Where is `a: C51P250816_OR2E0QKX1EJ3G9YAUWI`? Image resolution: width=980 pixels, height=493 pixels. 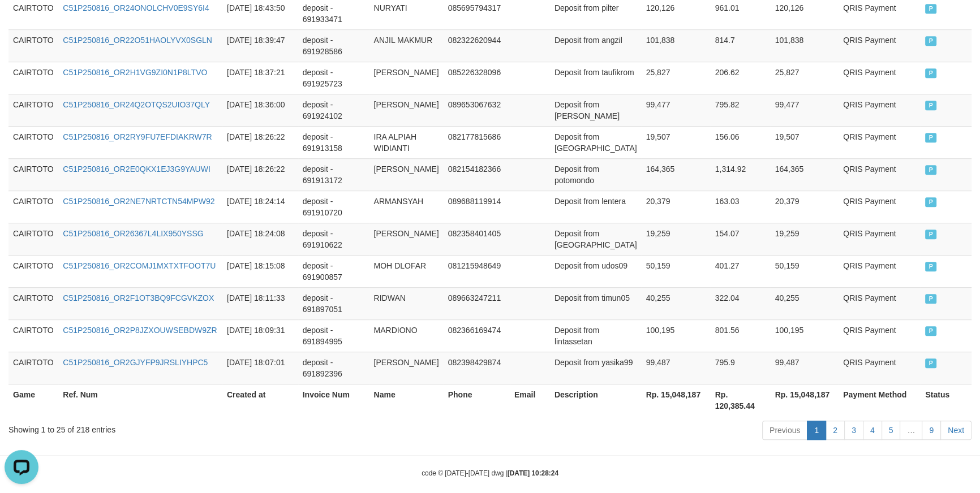 a: C51P250816_OR2E0QKX1EJ3G9YAUWI is located at coordinates (136, 169).